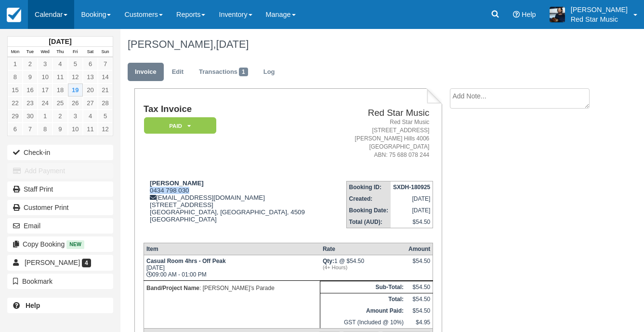  What do you see at coordinates (419, 248) in the screenshot?
I see `th: Amount` at bounding box center [419, 248].